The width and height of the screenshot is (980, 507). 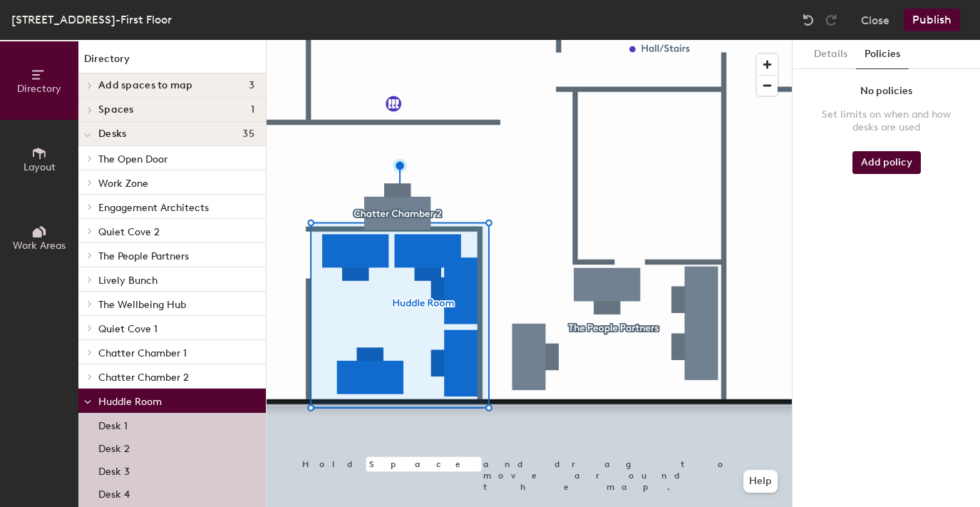 I want to click on span: The Open Door, so click(x=133, y=159).